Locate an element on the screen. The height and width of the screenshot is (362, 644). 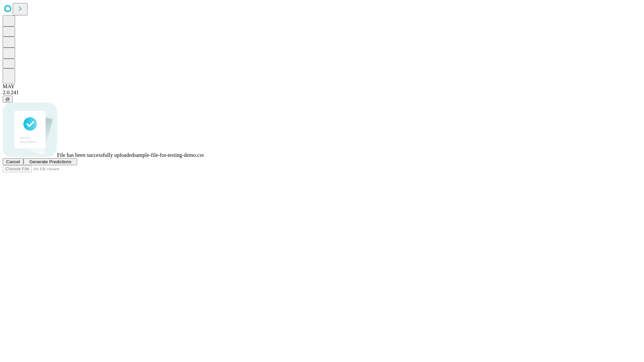
button: Cancel is located at coordinates (13, 162).